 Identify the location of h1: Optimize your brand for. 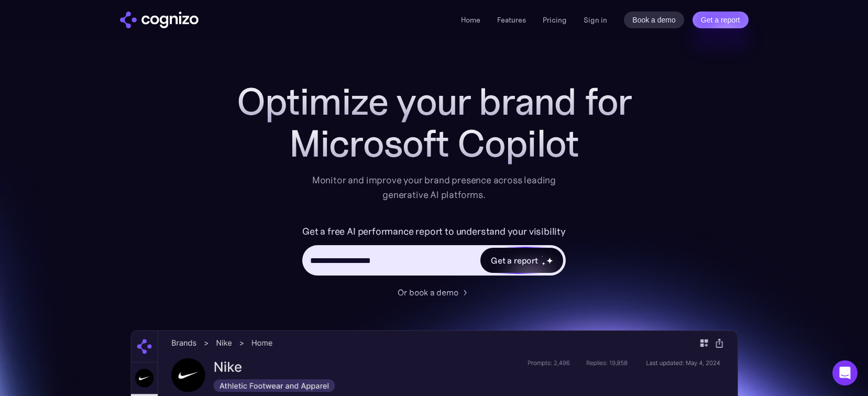
(435, 101).